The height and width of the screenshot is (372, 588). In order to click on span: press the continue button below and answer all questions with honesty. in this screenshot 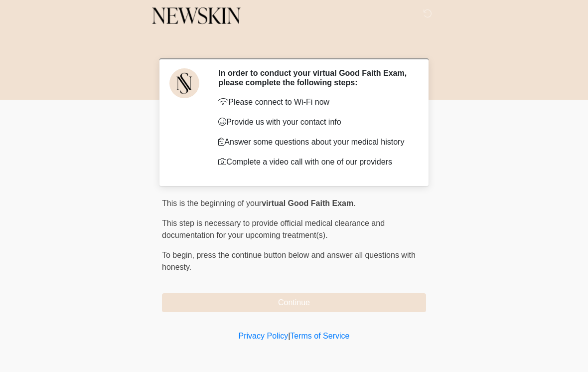, I will do `click(289, 261)`.